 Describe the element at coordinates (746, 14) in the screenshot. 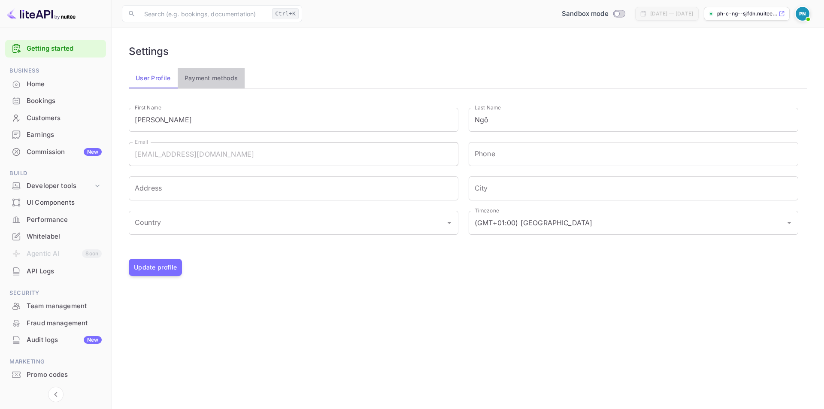

I see `p: ph-c-ng--sjfdn.nuitee....` at that location.